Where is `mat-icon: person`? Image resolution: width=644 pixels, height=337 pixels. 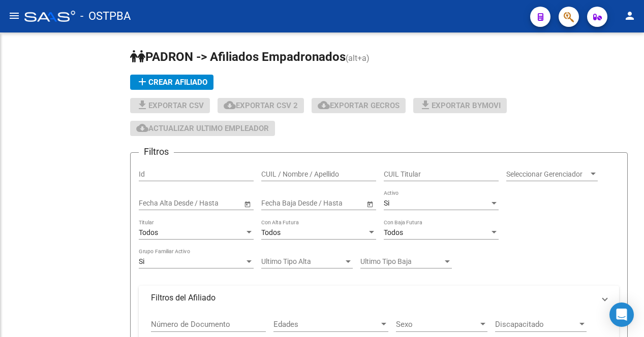
mat-icon: person is located at coordinates (630, 16).